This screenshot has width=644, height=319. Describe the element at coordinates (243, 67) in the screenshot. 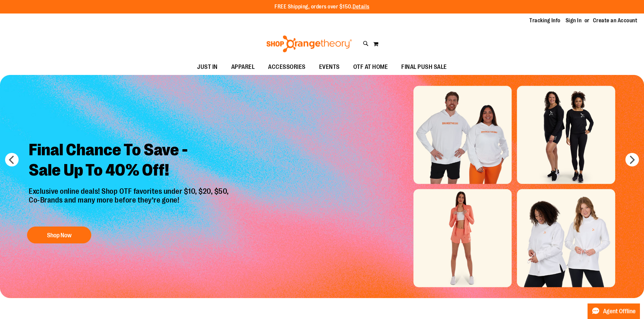

I see `span: APPAREL` at that location.